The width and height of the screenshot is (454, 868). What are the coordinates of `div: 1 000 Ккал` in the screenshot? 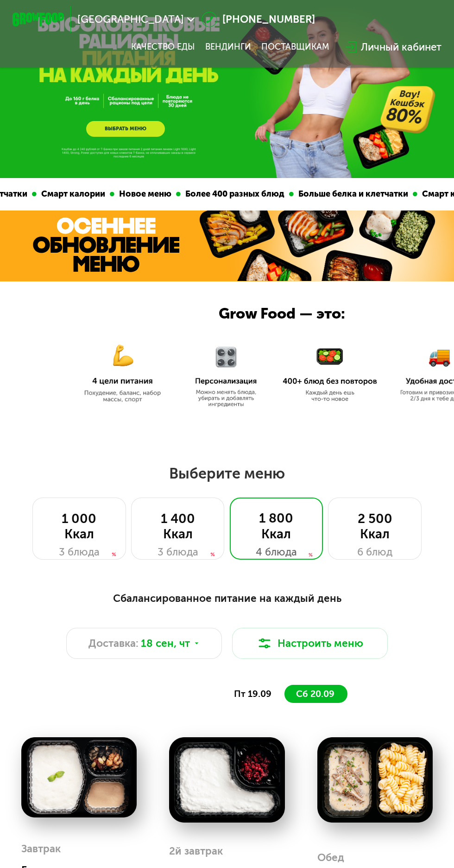 It's located at (79, 526).